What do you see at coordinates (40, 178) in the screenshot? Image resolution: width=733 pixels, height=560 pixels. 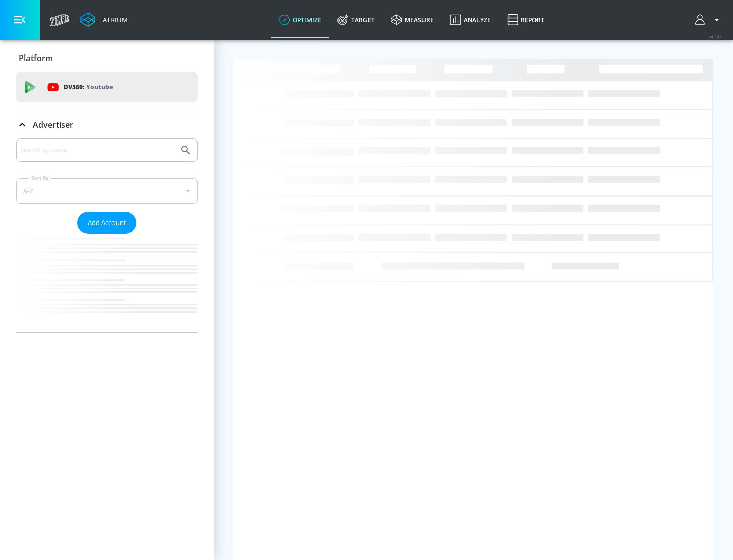 I see `label: Sort By` at bounding box center [40, 178].